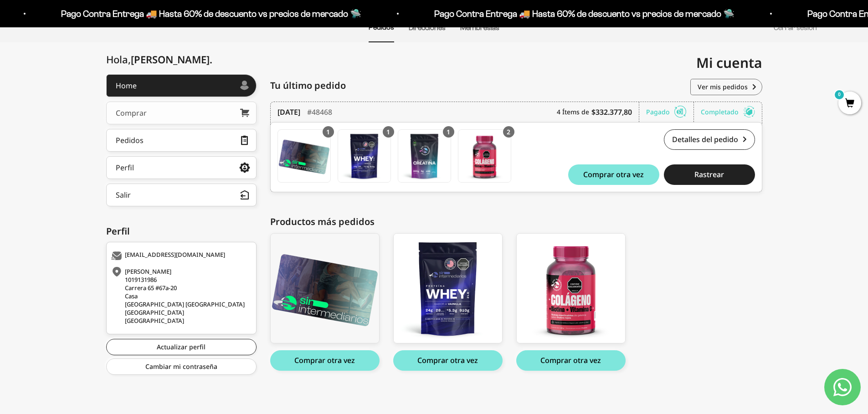  Describe the element at coordinates (424, 156) in the screenshot. I see `a: Creatina Monohidrato` at that location.